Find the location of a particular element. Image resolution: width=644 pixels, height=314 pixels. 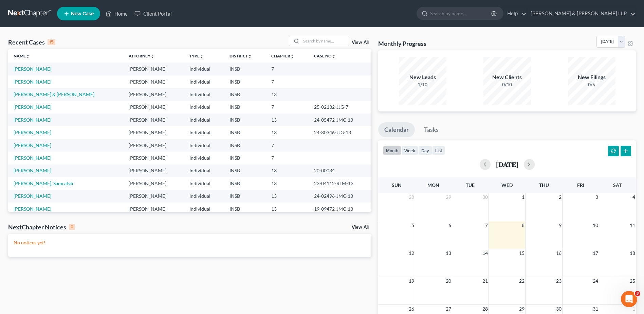

div: New Leads is located at coordinates (423, 77).